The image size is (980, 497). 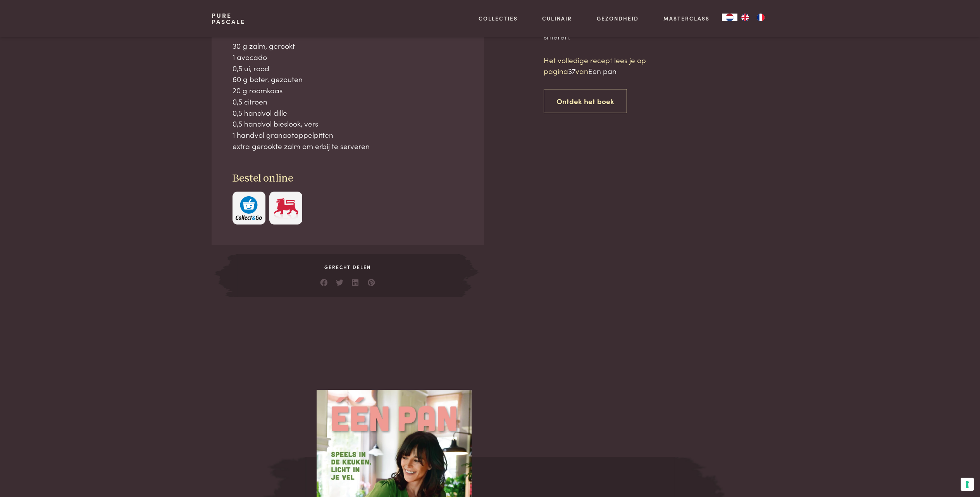 I want to click on a: PurePascale, so click(x=228, y=19).